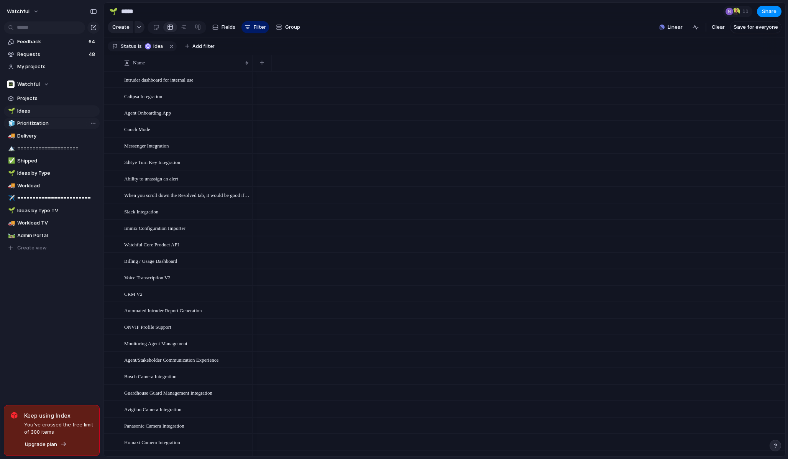 The height and width of the screenshot is (459, 788). What do you see at coordinates (719, 27) in the screenshot?
I see `span: Clear` at bounding box center [719, 27].